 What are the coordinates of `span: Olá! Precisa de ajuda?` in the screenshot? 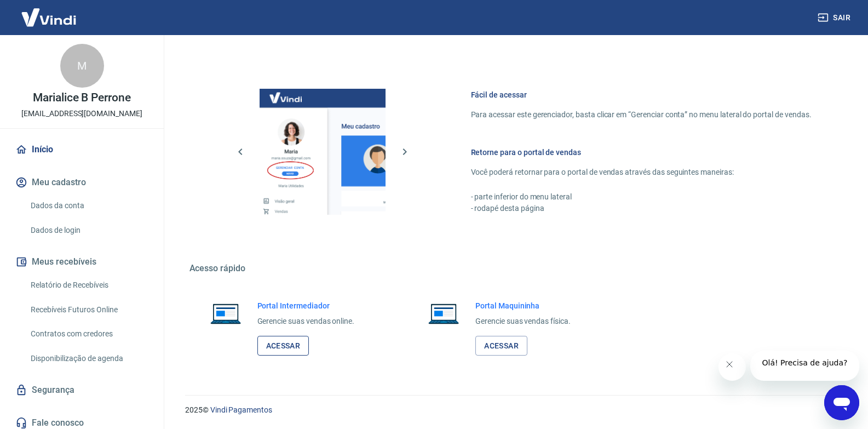 It's located at (55, 12).